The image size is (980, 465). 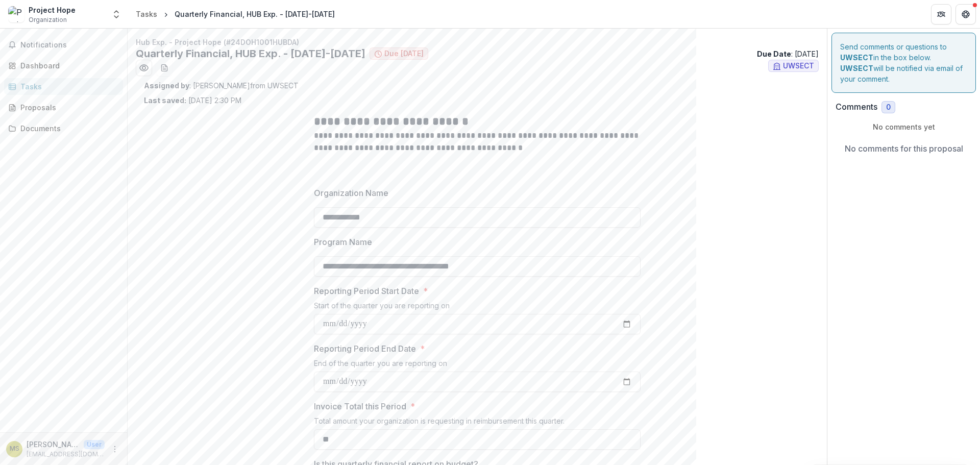 What do you see at coordinates (63, 45) in the screenshot?
I see `button: Notifications` at bounding box center [63, 45].